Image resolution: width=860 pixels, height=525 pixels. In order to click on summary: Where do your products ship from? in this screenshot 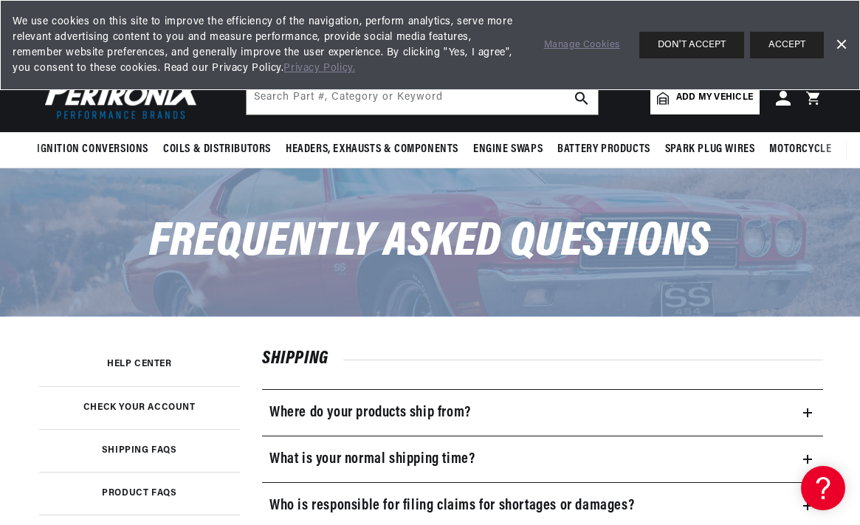, I will do `click(543, 413)`.